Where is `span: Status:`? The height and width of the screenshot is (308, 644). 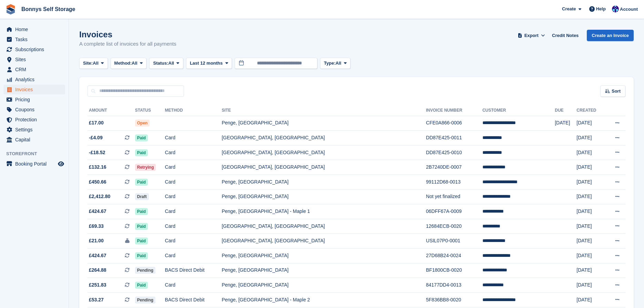 span: Status: is located at coordinates (161, 63).